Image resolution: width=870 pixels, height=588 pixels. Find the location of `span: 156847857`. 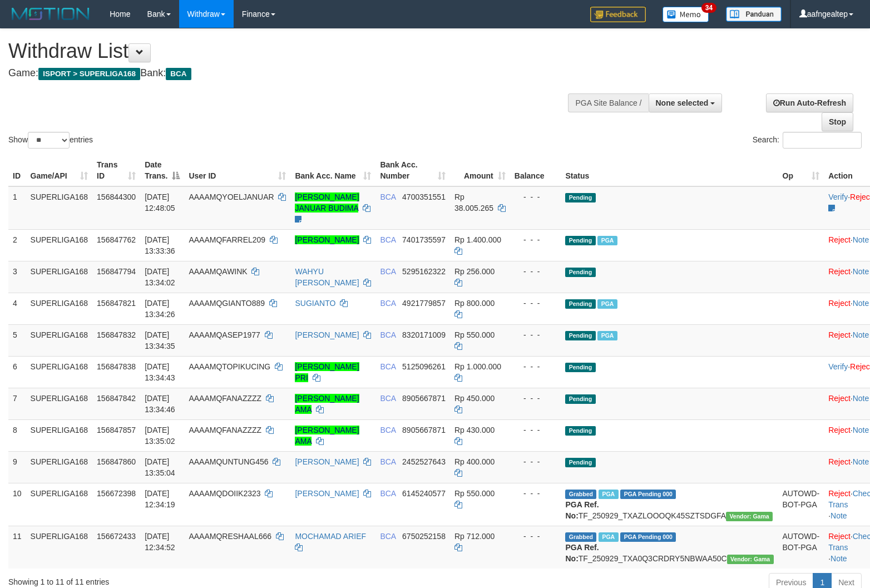

span: 156847857 is located at coordinates (116, 430).